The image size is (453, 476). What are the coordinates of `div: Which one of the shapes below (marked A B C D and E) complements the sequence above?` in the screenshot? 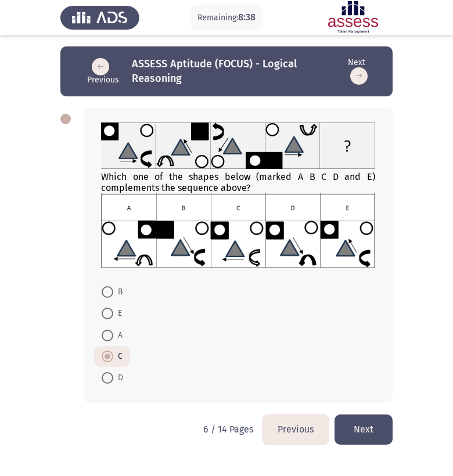 It's located at (238, 196).